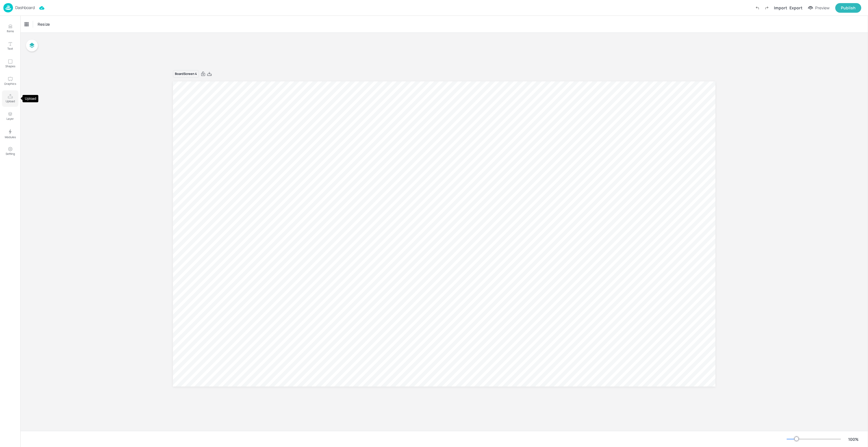 The width and height of the screenshot is (868, 447). I want to click on button: Preview, so click(819, 8).